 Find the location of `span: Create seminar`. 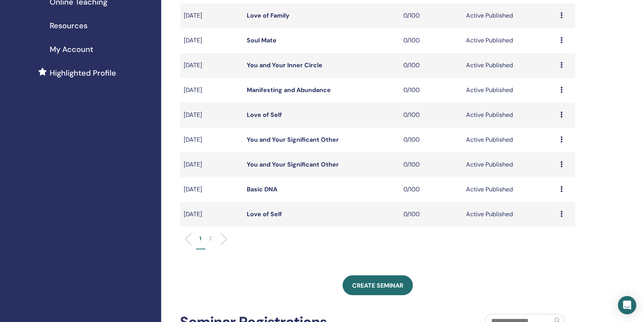

span: Create seminar is located at coordinates (377, 286).